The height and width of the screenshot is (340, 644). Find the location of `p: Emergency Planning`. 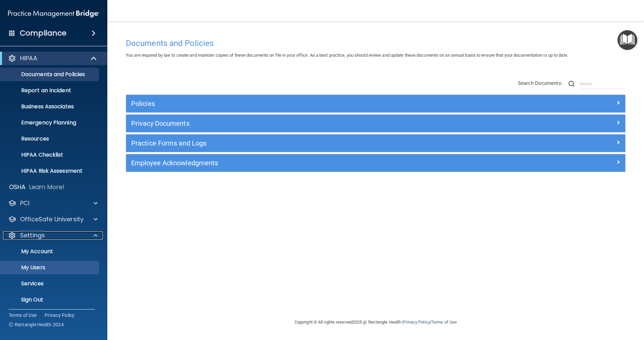

p: Emergency Planning is located at coordinates (50, 123).